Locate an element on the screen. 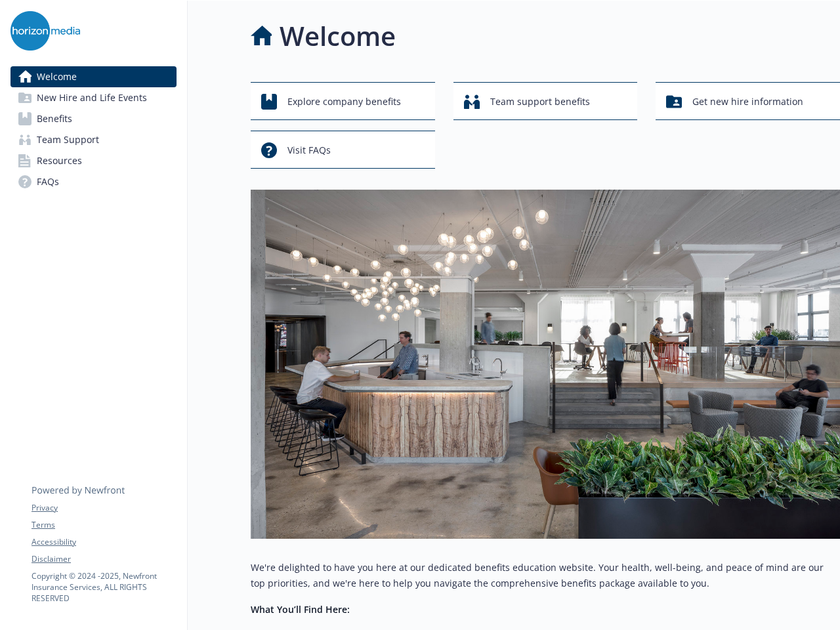 The height and width of the screenshot is (630, 840). a: Team Support is located at coordinates (94, 140).